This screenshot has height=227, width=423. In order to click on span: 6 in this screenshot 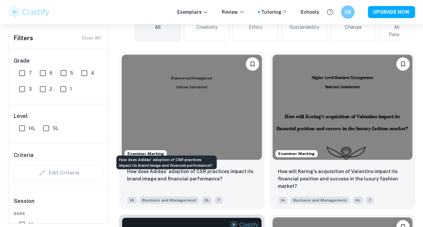, I will do `click(51, 73)`.